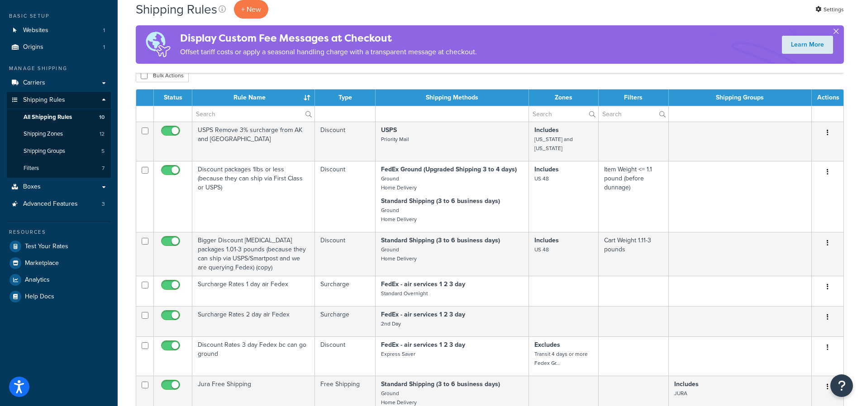 The image size is (862, 406). I want to click on a: Filters 7, so click(59, 168).